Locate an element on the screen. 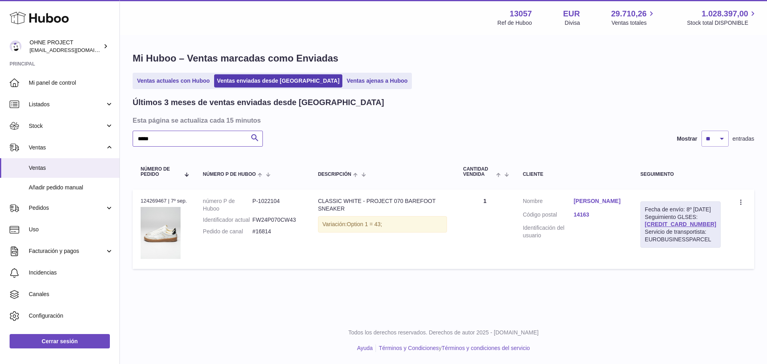 Image resolution: width=767 pixels, height=364 pixels. div: CLASSIC WHITE - PROJECT 070 BAREFOOT SNEAKER is located at coordinates (383, 205).